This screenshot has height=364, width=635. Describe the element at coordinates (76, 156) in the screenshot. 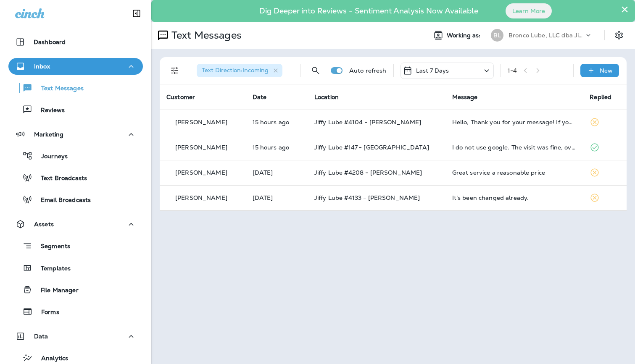

I see `button: Journeys` at that location.